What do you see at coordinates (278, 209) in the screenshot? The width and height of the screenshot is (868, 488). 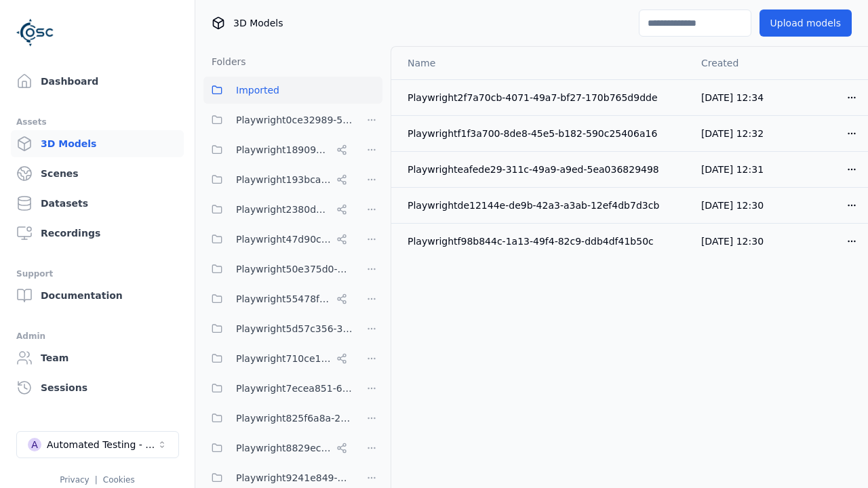 I see `button: Playwright2380d3f5-cebf-494e-b965-66be4d67505e` at bounding box center [278, 209].